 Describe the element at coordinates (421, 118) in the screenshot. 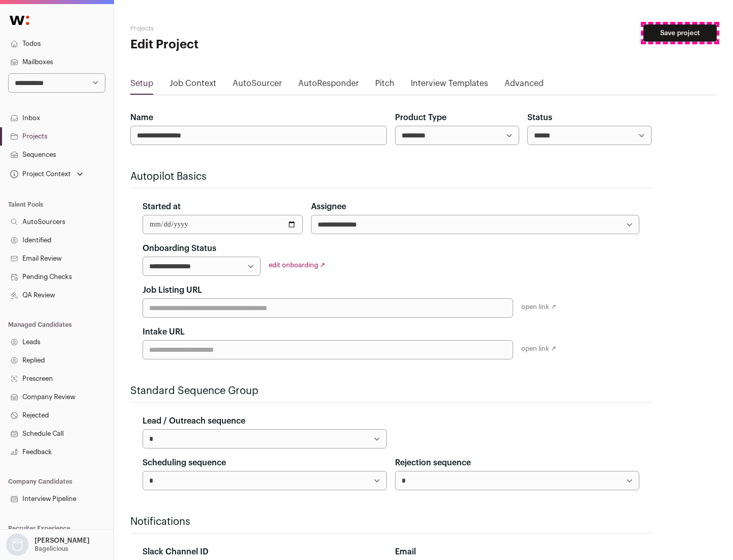

I see `label: Product Type` at that location.